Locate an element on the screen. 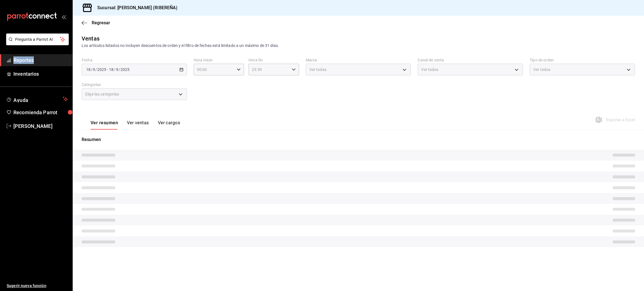  label: Categorías is located at coordinates (134, 85).